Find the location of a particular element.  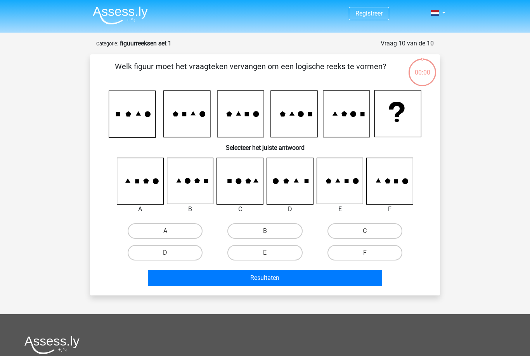

label: D is located at coordinates (165, 252).